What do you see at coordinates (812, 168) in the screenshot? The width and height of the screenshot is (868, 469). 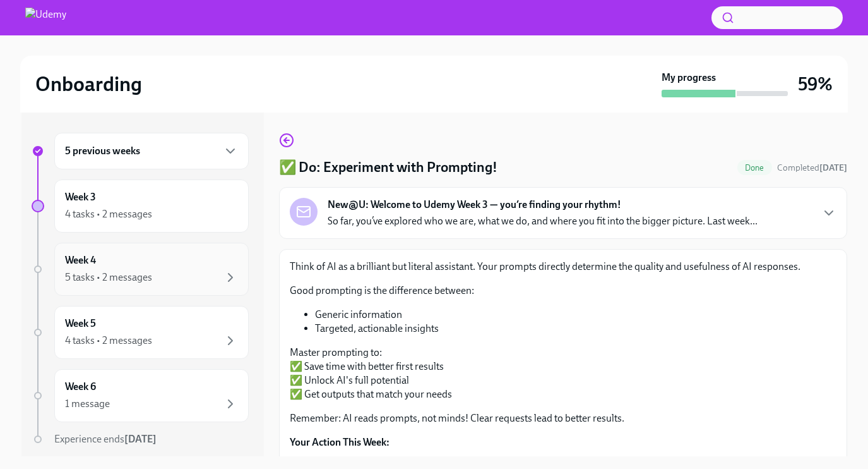 I see `span: October 13th, 2025 11:59` at bounding box center [812, 168].